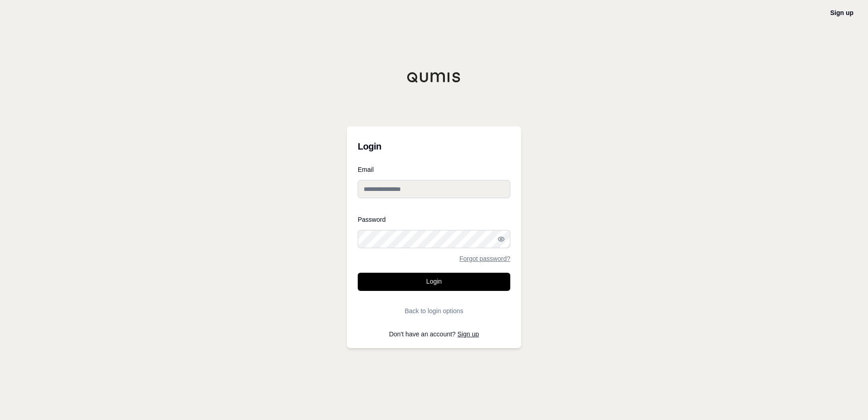  What do you see at coordinates (434, 281) in the screenshot?
I see `button: Login` at bounding box center [434, 281].